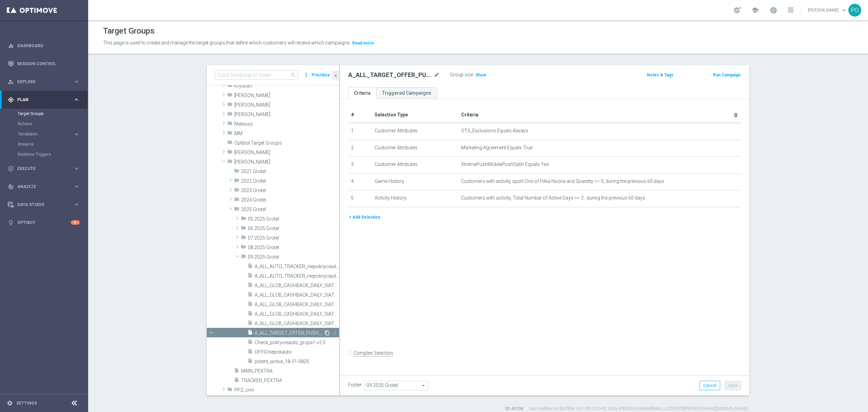 The height and width of the screenshot is (412, 868). Describe the element at coordinates (406, 93) in the screenshot. I see `a: Triggered Campaigns` at that location.